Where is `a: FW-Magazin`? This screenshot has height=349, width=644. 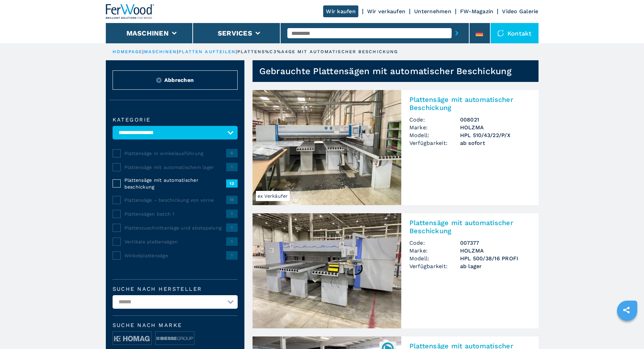
a: FW-Magazin is located at coordinates (477, 11).